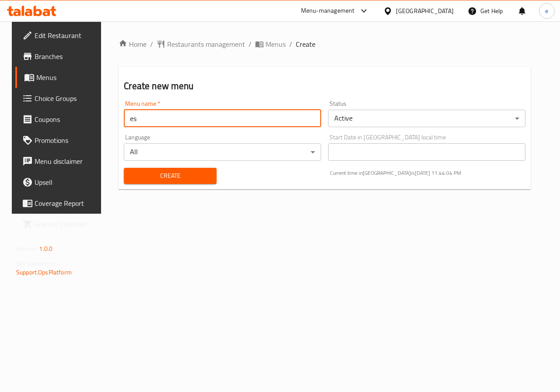  Describe the element at coordinates (61, 98) in the screenshot. I see `a: Choice Groups` at that location.